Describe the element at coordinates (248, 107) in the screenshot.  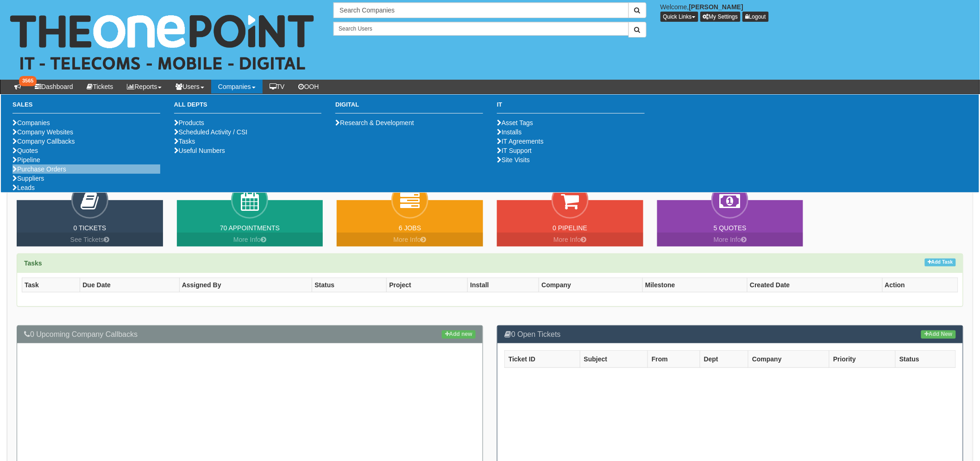
I see `h3: All Depts` at that location.